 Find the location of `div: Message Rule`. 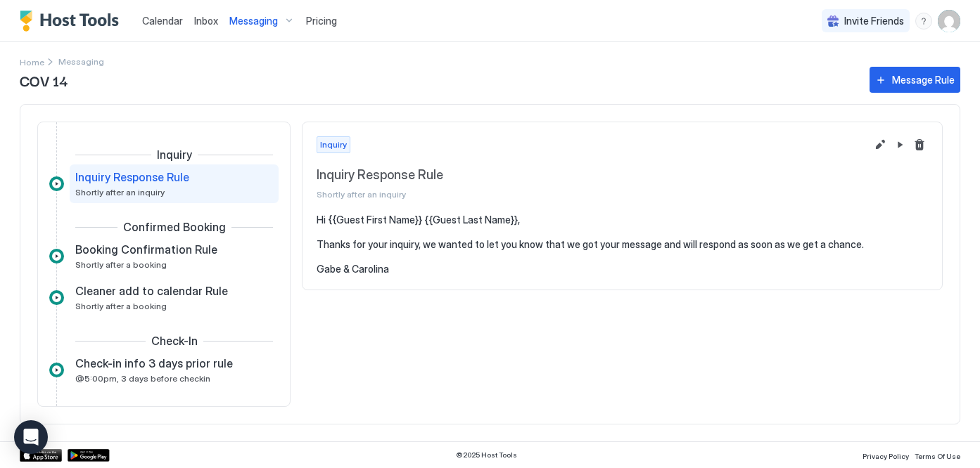

div: Message Rule is located at coordinates (923, 80).